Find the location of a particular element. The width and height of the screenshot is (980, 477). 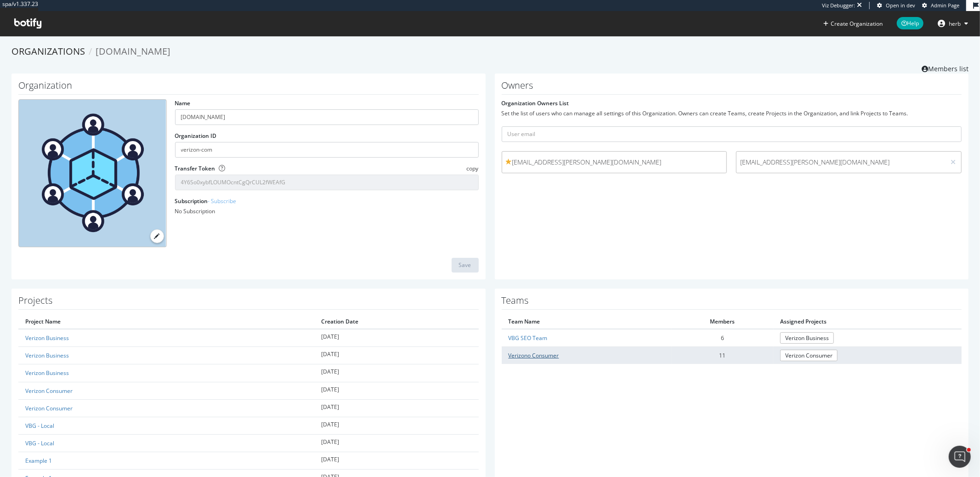

button: herb is located at coordinates (953, 23).